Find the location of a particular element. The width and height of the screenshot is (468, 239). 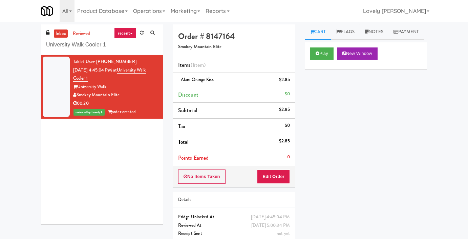

div: 00:20 is located at coordinates (115, 103).